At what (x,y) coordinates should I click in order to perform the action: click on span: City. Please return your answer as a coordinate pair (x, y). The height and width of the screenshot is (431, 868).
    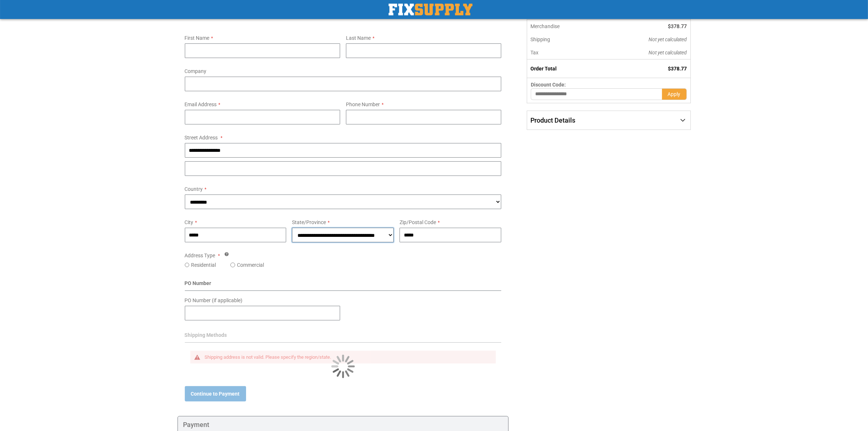
    Looking at the image, I should click on (189, 222).